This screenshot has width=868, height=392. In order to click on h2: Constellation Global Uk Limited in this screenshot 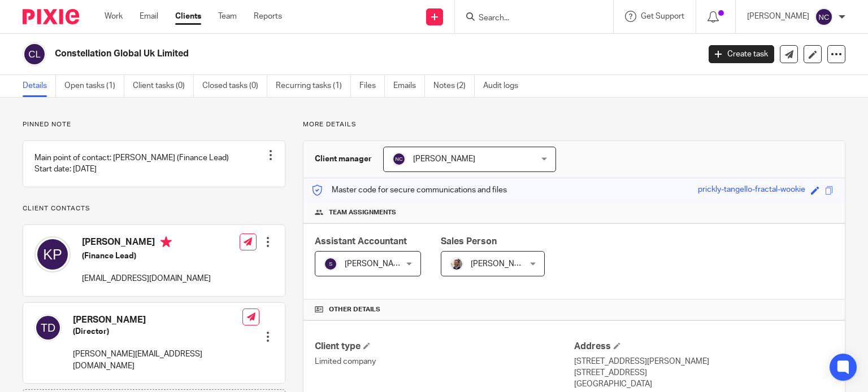, I will do `click(309, 54)`.